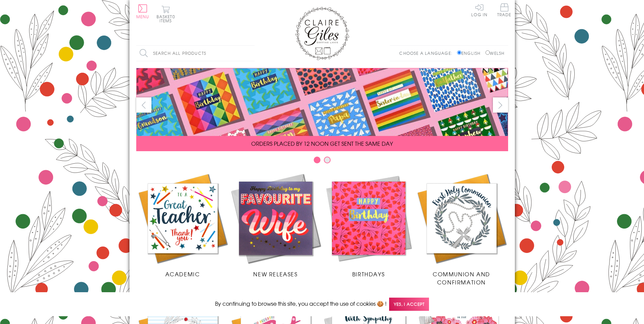  Describe the element at coordinates (275, 224) in the screenshot. I see `a: New Releases` at that location.